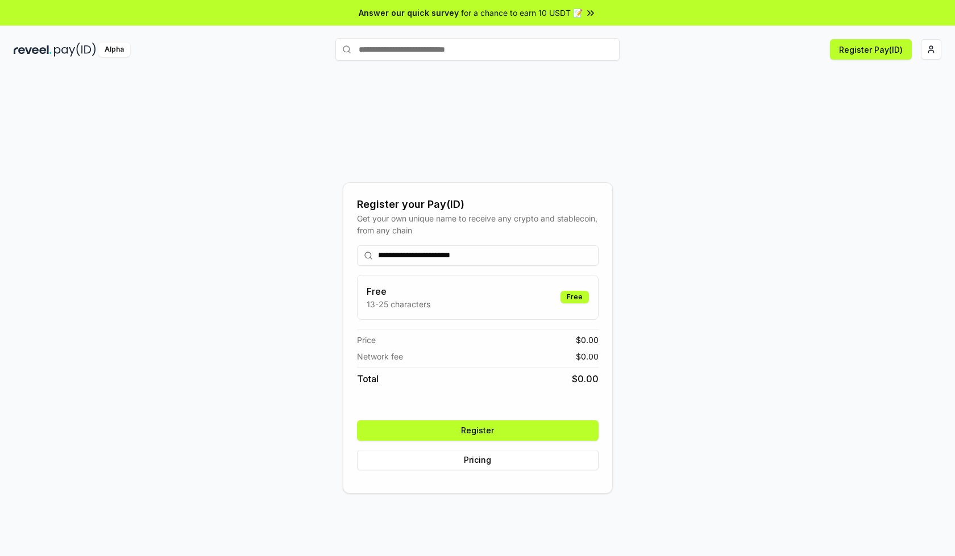  I want to click on span: Price, so click(366, 340).